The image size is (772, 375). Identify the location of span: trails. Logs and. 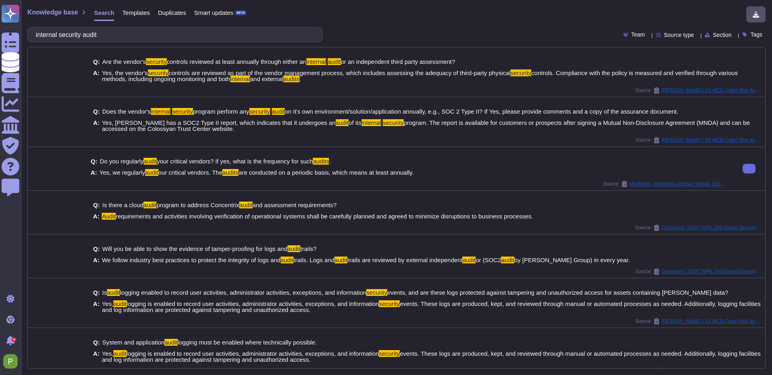
(314, 260).